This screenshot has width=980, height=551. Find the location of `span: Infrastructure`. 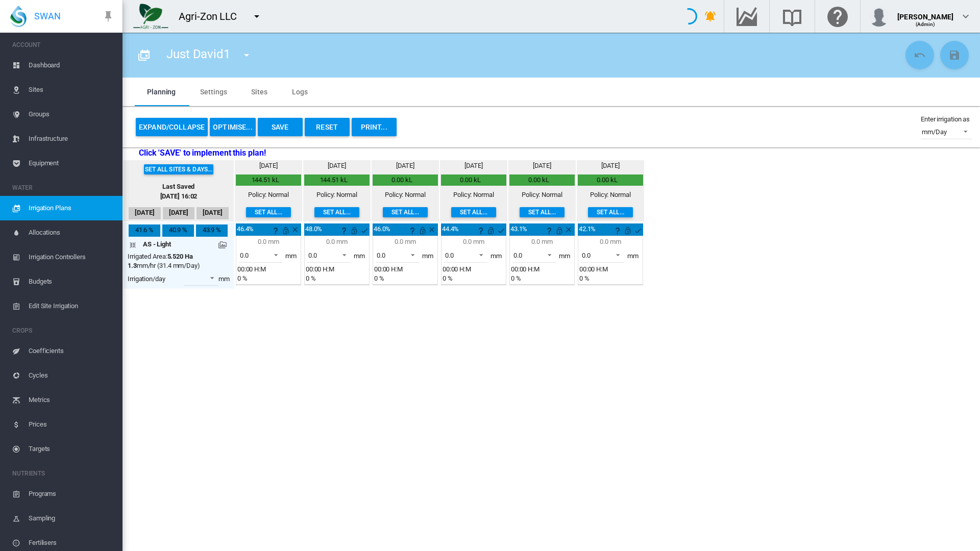

span: Infrastructure is located at coordinates (71, 139).